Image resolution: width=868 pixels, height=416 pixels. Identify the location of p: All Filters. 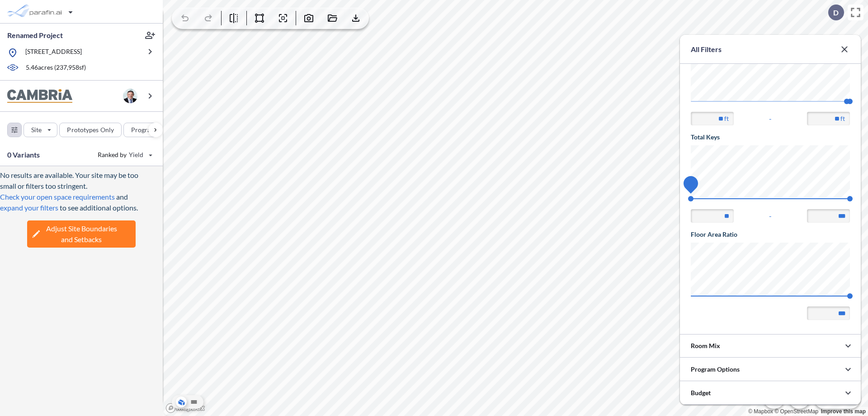
(706, 49).